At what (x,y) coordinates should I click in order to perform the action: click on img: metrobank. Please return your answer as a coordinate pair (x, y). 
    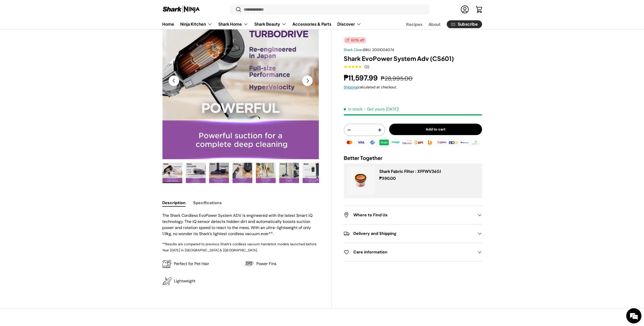
    Looking at the image, I should click on (464, 142).